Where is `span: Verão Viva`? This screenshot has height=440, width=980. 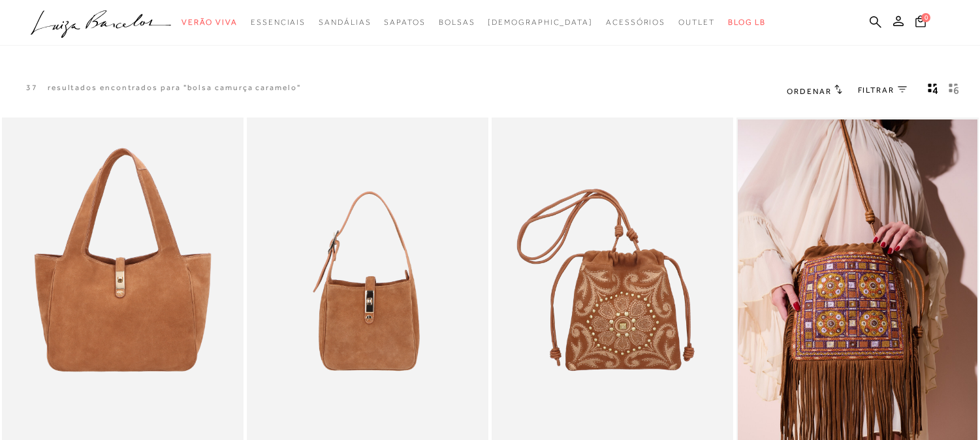 span: Verão Viva is located at coordinates (210, 22).